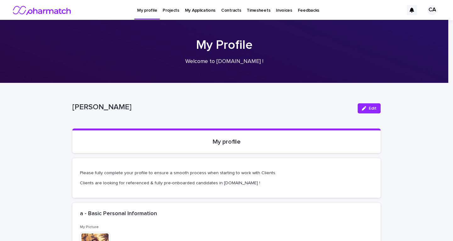 The width and height of the screenshot is (453, 241). Describe the element at coordinates (224, 45) in the screenshot. I see `h1: My Profile` at that location.